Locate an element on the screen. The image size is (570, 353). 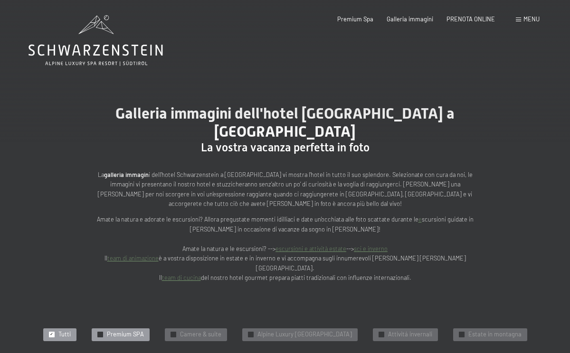
span: Premium SPA is located at coordinates (125, 335).